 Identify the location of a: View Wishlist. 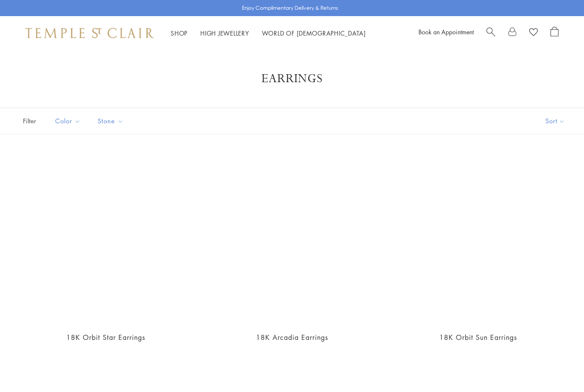
(533, 33).